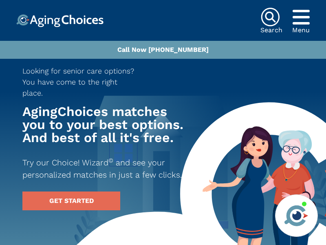  I want to click on p: Looking for senior care options? You have come to the right place., so click(81, 82).